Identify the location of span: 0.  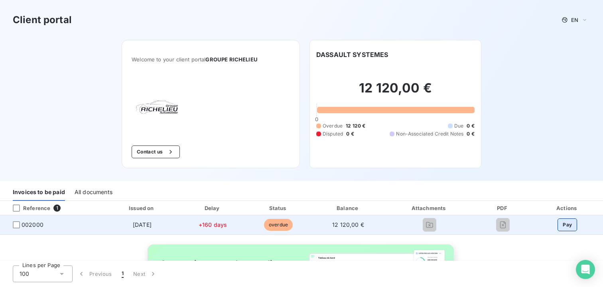
(317, 119).